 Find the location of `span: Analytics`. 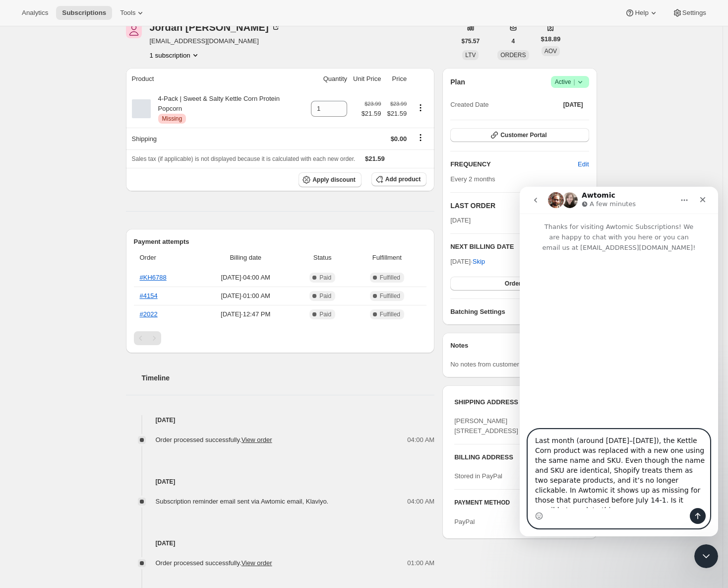

span: Analytics is located at coordinates (35, 13).